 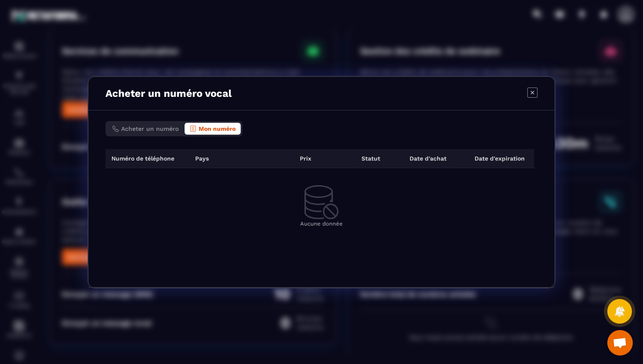 I want to click on th: Date d'achat, so click(x=436, y=159).